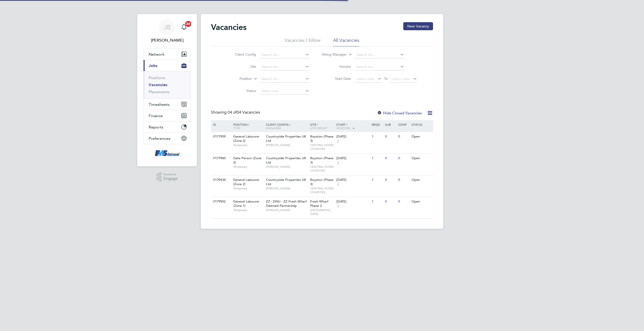 Image resolution: width=644 pixels, height=331 pixels. I want to click on div: Client Config /, so click(286, 126).